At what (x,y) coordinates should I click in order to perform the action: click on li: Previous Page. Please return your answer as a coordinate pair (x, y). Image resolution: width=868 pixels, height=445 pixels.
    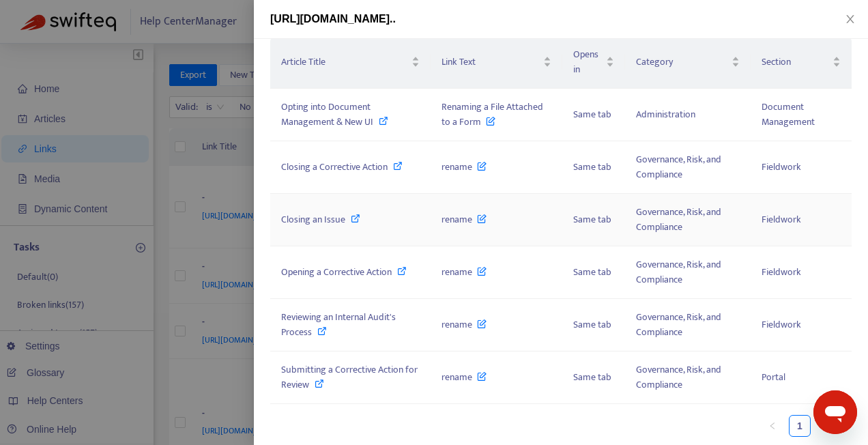
    Looking at the image, I should click on (773, 426).